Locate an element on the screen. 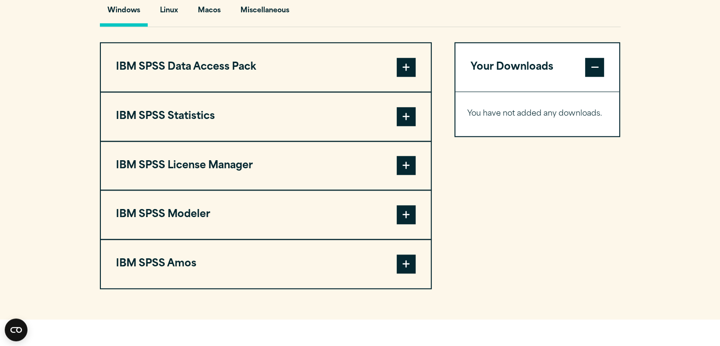 This screenshot has width=720, height=346. button: IBM SPSS Data Access Pack is located at coordinates (266, 67).